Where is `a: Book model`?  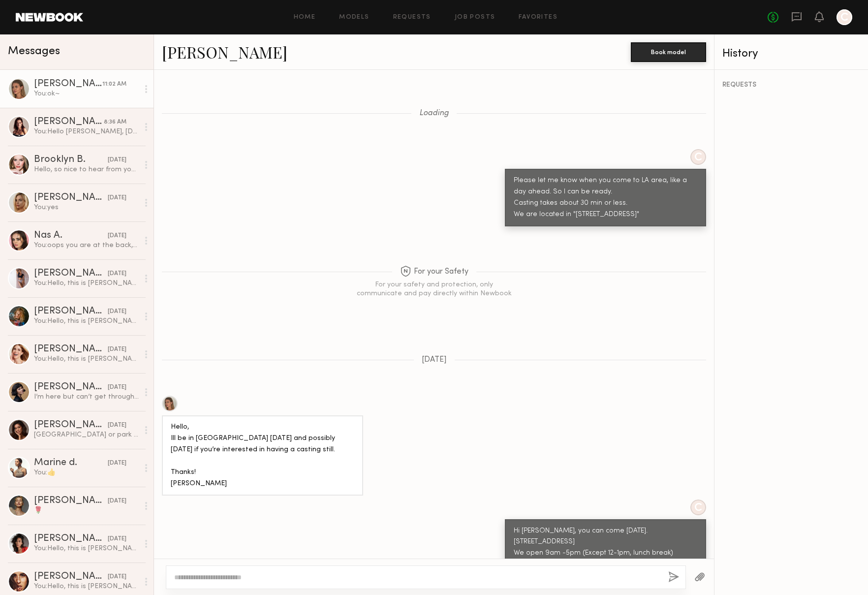 a: Book model is located at coordinates (668, 51).